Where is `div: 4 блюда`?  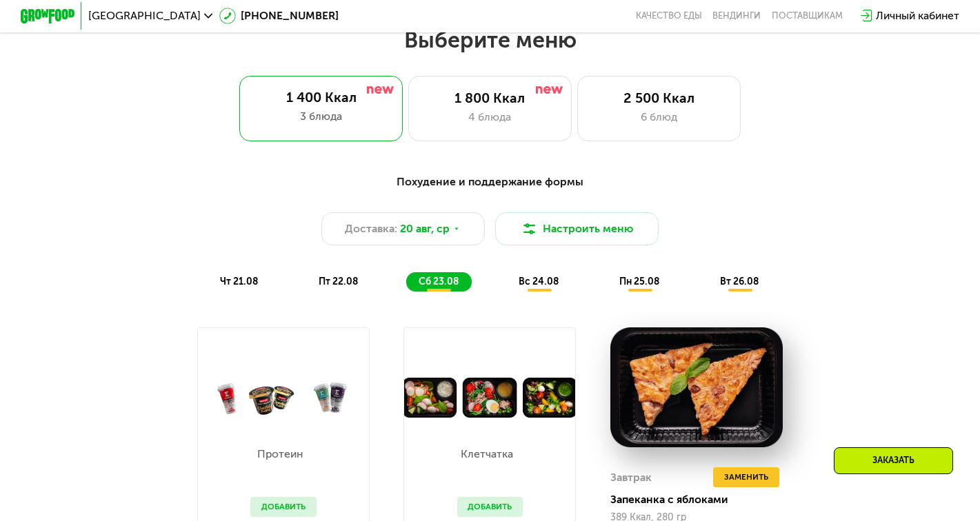 div: 4 блюда is located at coordinates (490, 117).